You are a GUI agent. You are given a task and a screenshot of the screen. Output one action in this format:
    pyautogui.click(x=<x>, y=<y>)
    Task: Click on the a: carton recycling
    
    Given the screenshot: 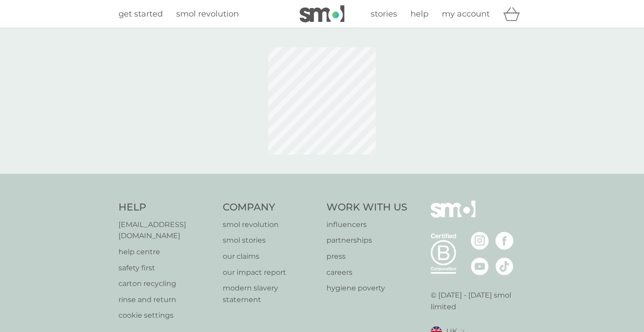 What is the action you would take?
    pyautogui.click(x=166, y=284)
    